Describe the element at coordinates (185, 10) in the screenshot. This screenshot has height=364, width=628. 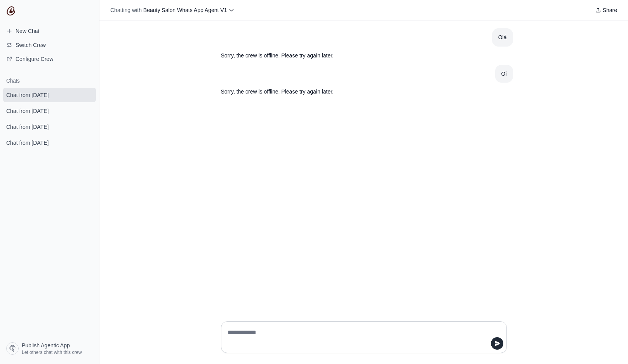
I see `span: Beauty Salon Whats App Agent V1` at that location.